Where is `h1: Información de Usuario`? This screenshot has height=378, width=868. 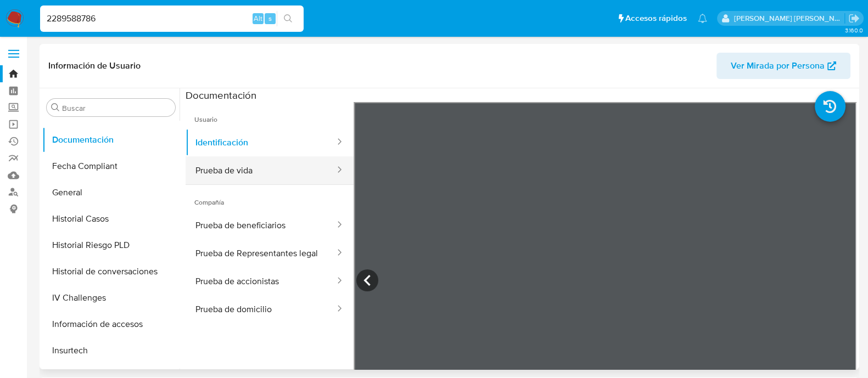 h1: Información de Usuario is located at coordinates (95, 66).